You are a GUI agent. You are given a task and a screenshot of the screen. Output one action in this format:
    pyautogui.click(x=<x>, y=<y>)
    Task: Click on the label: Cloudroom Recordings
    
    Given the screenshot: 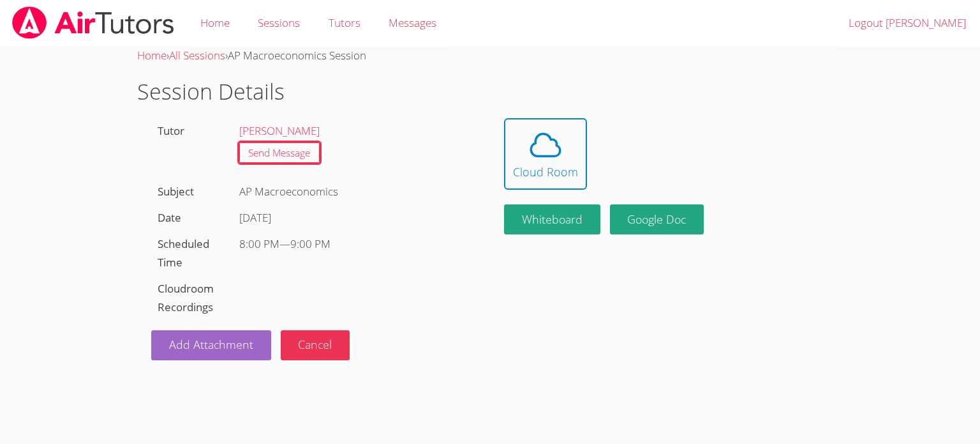 What is the action you would take?
    pyautogui.click(x=186, y=298)
    